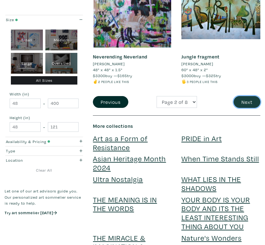 This screenshot has width=265, height=245. I want to click on small: 3 people like this, so click(202, 82).